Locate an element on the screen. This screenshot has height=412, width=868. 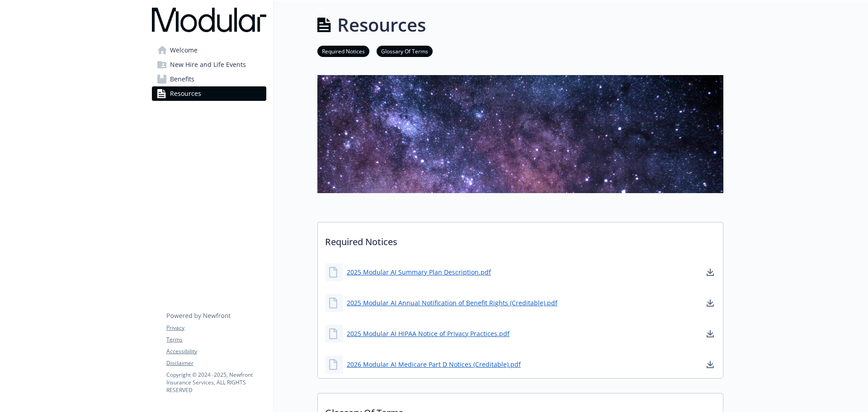
a: Welcome is located at coordinates (209, 50).